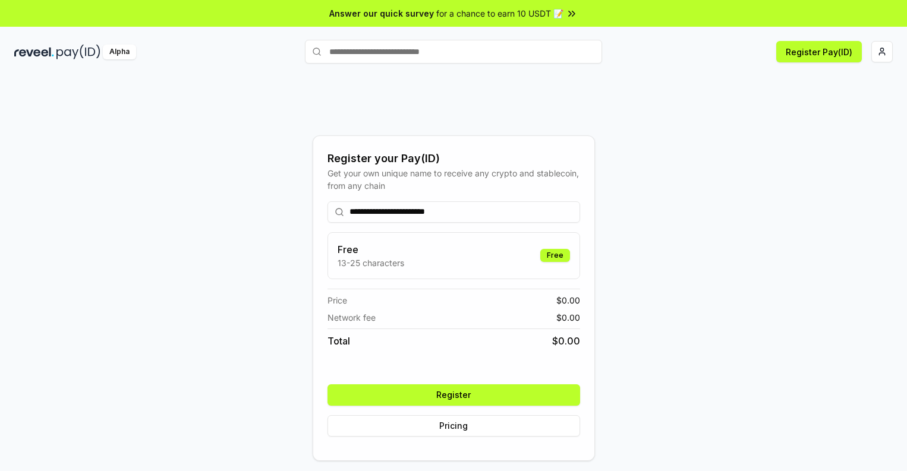  Describe the element at coordinates (819, 52) in the screenshot. I see `button: Register Pay(ID)` at that location.